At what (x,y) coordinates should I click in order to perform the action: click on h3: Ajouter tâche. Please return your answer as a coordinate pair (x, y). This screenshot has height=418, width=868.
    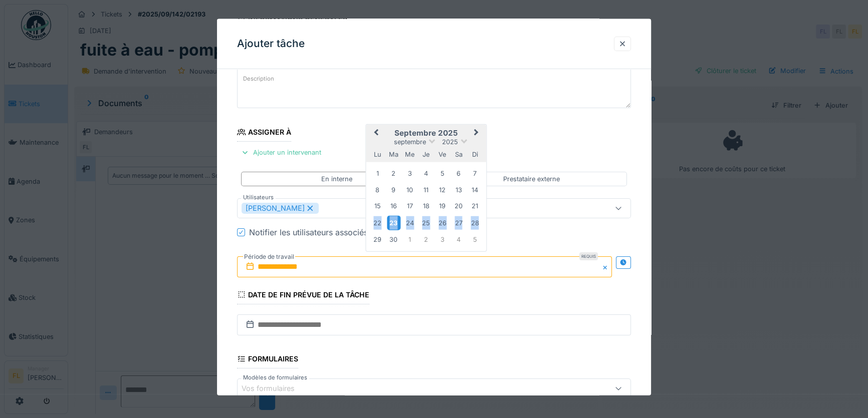
    Looking at the image, I should click on (271, 44).